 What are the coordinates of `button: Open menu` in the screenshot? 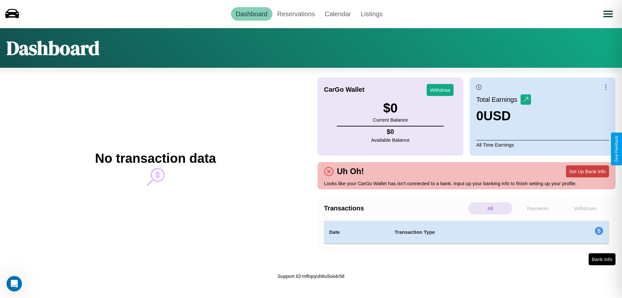 It's located at (608, 14).